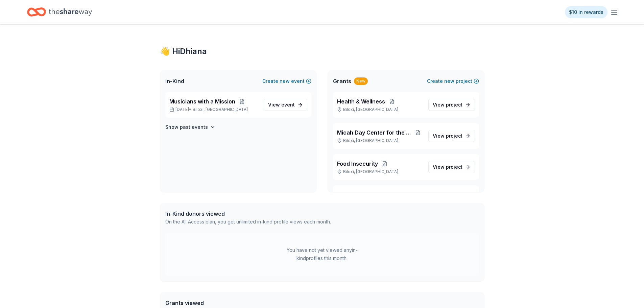 The width and height of the screenshot is (644, 308). I want to click on a: $10 in rewards, so click(586, 12).